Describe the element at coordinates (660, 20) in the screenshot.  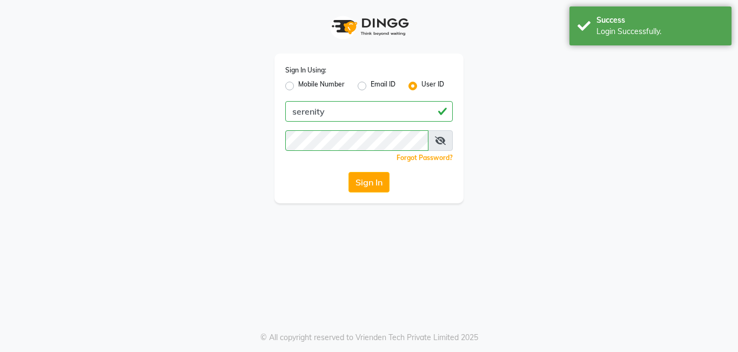
I see `div: Success` at that location.